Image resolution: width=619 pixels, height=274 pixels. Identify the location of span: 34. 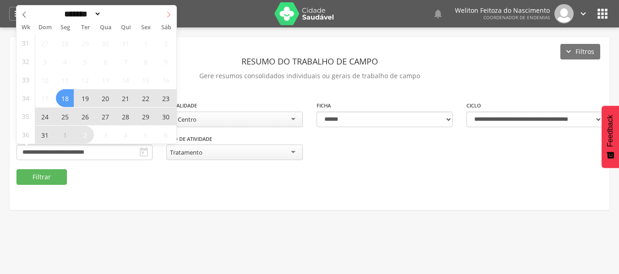
(26, 98).